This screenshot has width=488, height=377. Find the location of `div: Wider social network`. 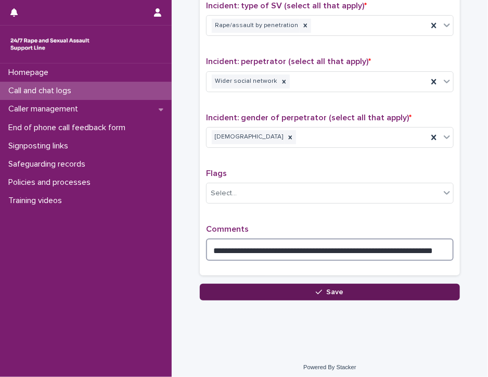

div: Wider social network is located at coordinates (245, 81).